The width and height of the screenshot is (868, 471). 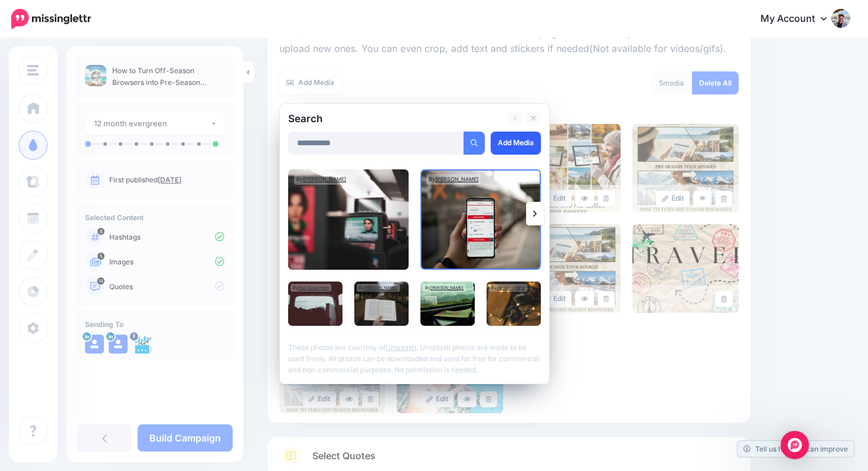 I want to click on div: Select Media, so click(x=509, y=217).